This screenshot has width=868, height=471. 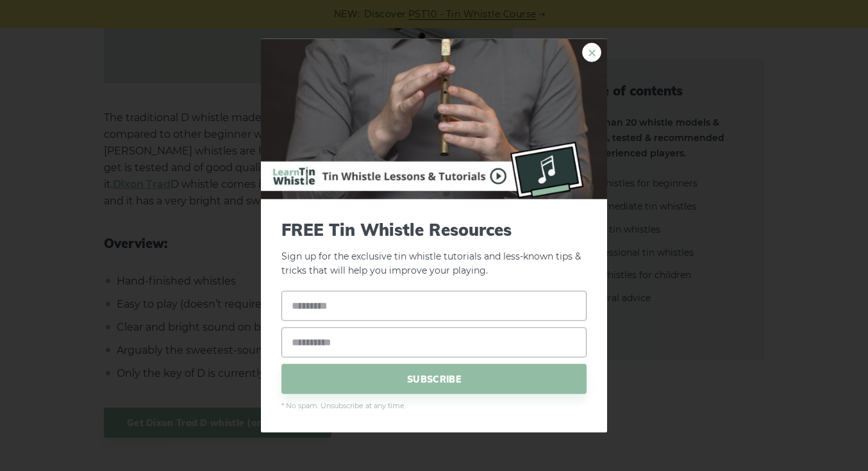 What do you see at coordinates (434, 407) in the screenshot?
I see `span: * No spam. Unsubscribe at any time.` at bounding box center [434, 407].